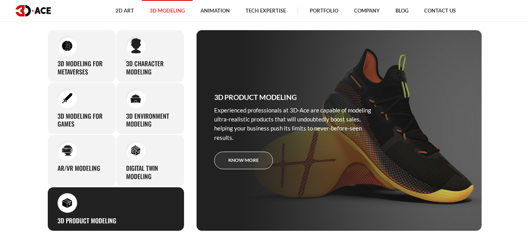  Describe the element at coordinates (33, 11) in the screenshot. I see `img: logo dark` at that location.